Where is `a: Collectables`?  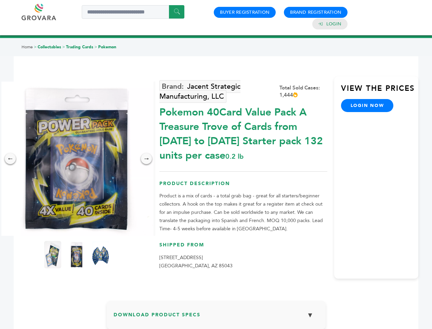
a: Collectables is located at coordinates (49, 47).